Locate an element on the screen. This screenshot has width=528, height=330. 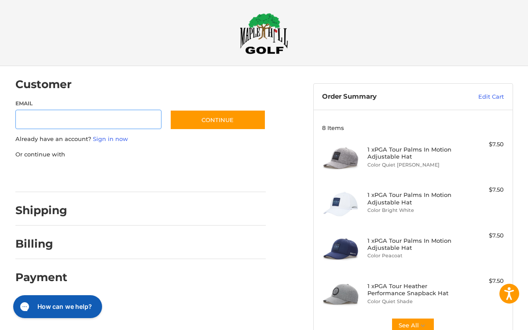
a: Edit Cart is located at coordinates (475, 97).